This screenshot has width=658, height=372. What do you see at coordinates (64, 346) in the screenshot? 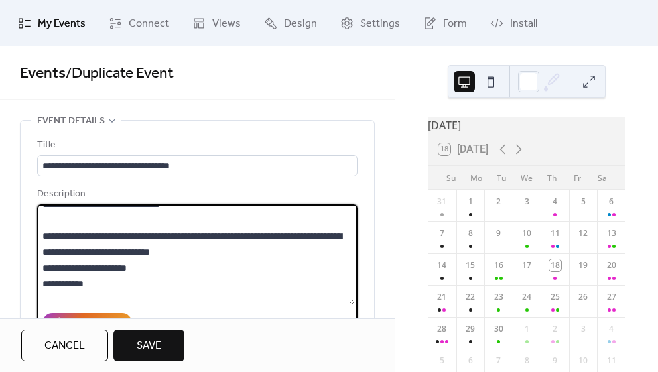
I see `a: Cancel` at bounding box center [64, 346].